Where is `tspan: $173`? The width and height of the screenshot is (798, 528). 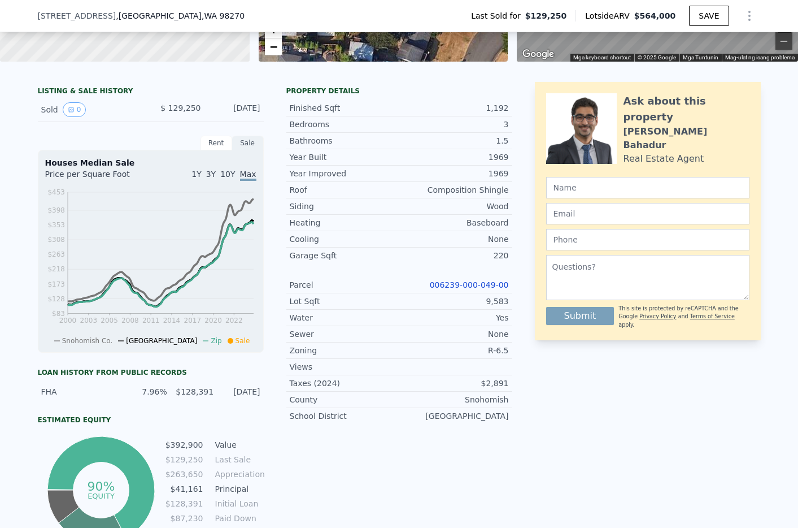
tspan: $173 is located at coordinates (56, 284).